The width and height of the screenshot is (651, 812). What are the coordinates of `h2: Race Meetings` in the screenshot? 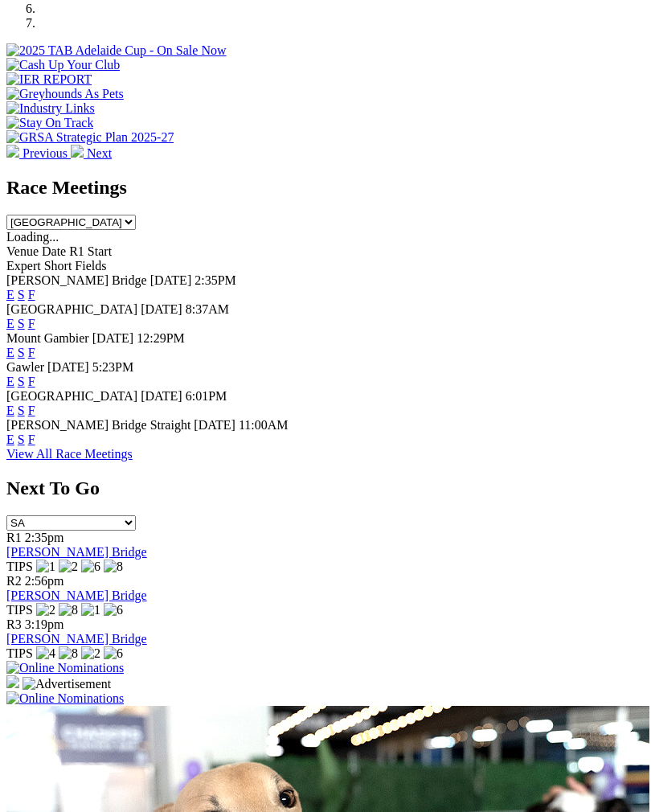 It's located at (325, 187).